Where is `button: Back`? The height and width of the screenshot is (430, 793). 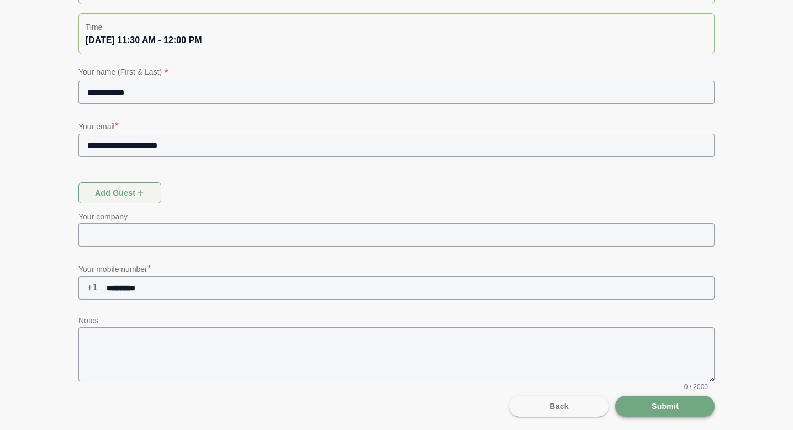 button: Back is located at coordinates (559, 406).